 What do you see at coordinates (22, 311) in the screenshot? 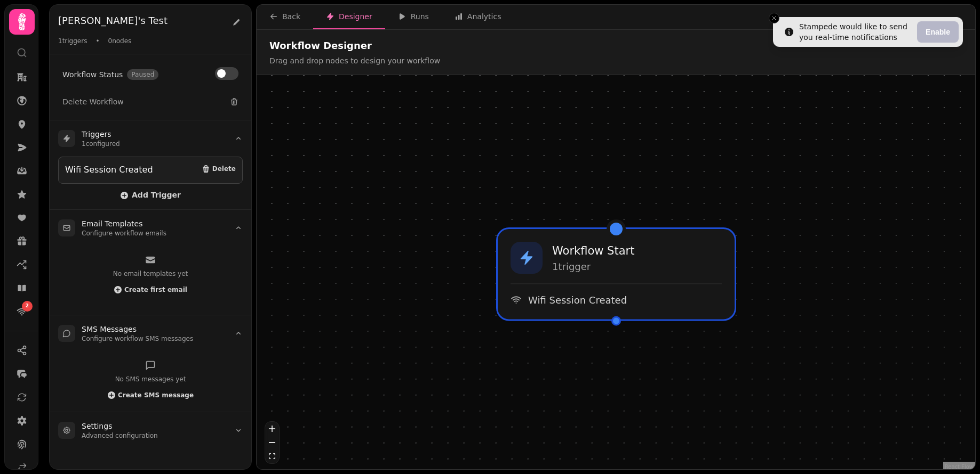
I see `a: 2` at bounding box center [22, 311].